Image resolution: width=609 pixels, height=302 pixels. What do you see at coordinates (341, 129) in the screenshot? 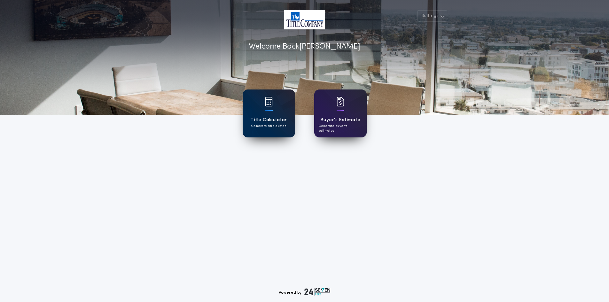
I see `p: Generate buyer's estimates` at bounding box center [341, 129].